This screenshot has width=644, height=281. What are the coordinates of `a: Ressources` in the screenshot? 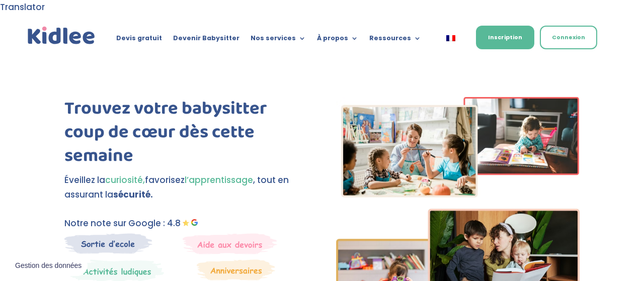 It's located at (395, 40).